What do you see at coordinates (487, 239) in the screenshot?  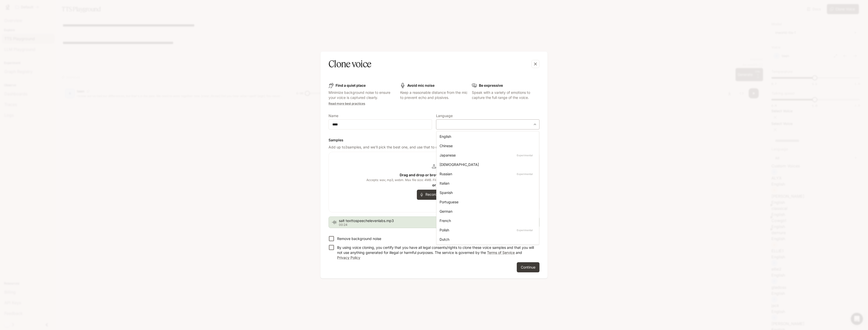 I see `div: Dutch` at bounding box center [487, 239].